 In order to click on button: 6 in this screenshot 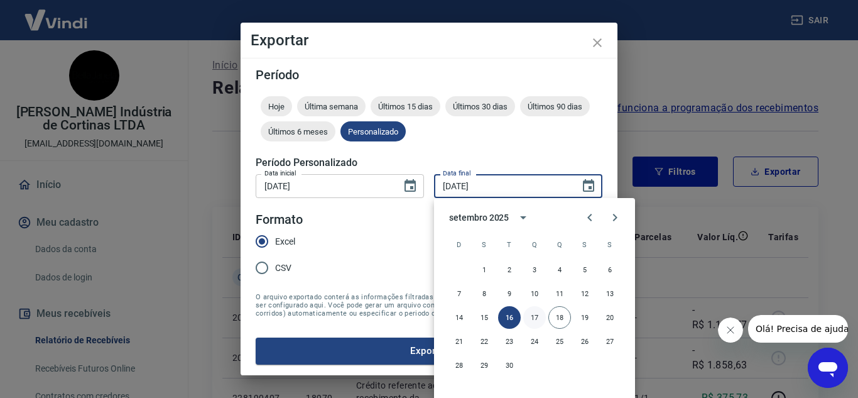, I will do `click(610, 270)`.